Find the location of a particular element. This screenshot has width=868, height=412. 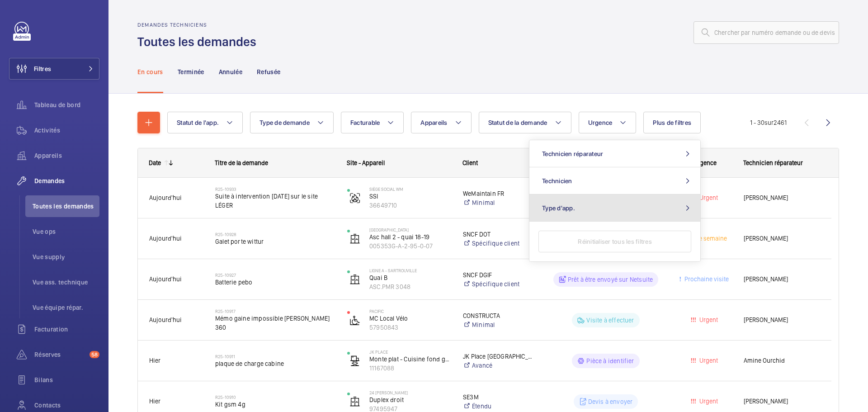

button: Facturable is located at coordinates (373, 123).